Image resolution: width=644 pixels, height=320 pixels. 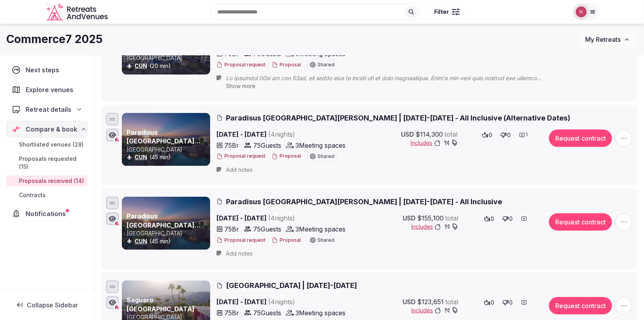 I want to click on div: (20 min), so click(x=167, y=66).